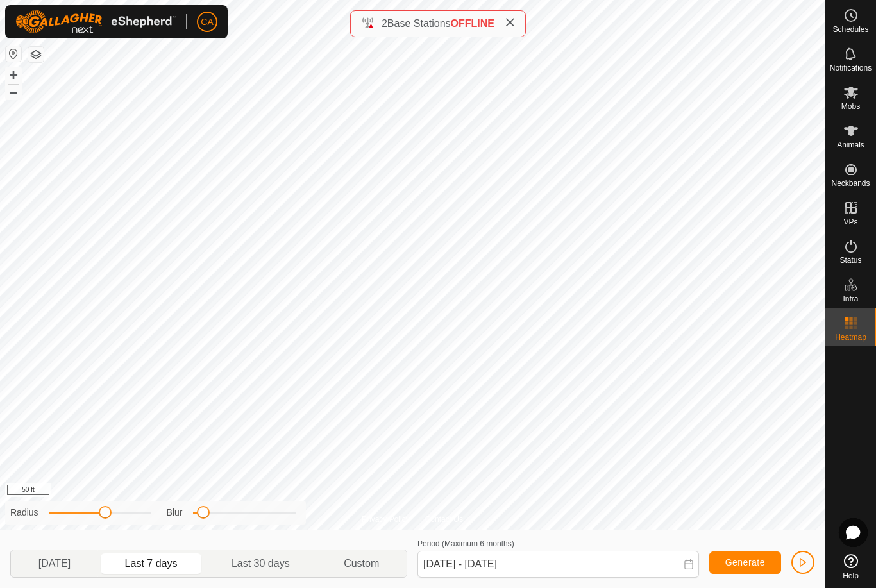  I want to click on span: Schedules, so click(850, 30).